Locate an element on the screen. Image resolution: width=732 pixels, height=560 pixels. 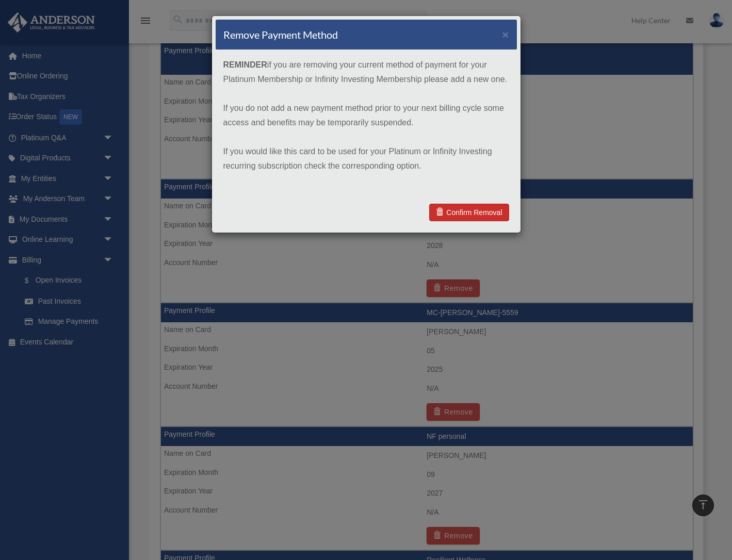
a: Confirm Removal is located at coordinates (468, 213).